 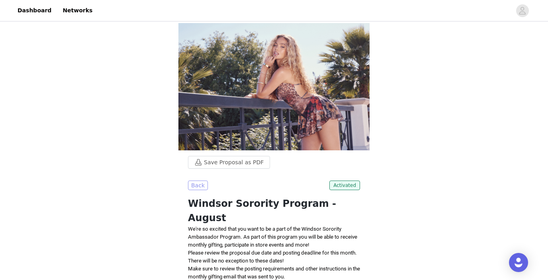 What do you see at coordinates (522, 11) in the screenshot?
I see `div: avatar` at bounding box center [522, 11].